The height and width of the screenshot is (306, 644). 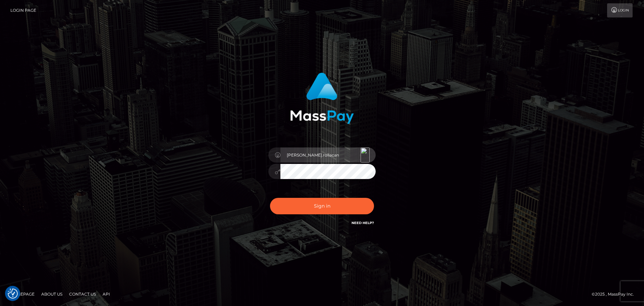 I want to click on button: Sign in, so click(x=322, y=206).